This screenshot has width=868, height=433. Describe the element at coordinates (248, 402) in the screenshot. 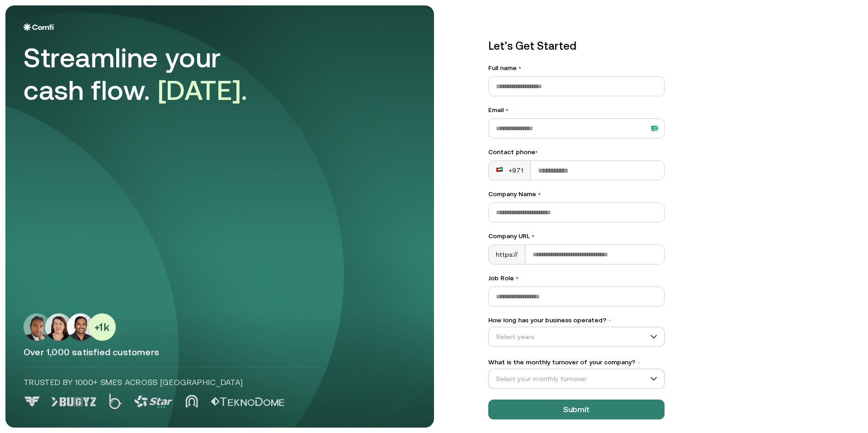

I see `img: Logo 5` at that location.